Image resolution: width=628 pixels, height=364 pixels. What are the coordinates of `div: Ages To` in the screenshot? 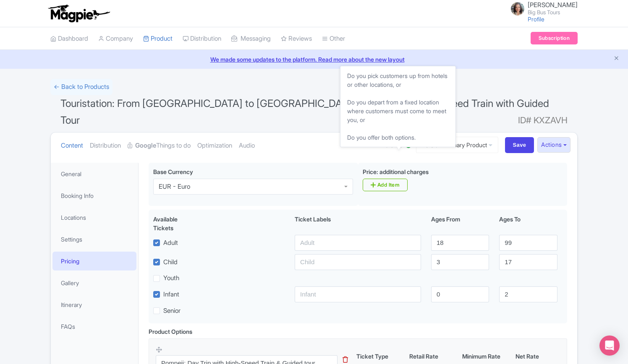 It's located at (528, 224).